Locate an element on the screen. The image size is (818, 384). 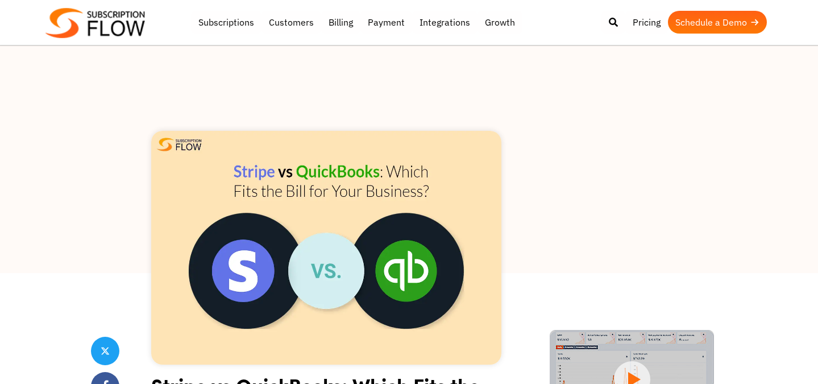
a: Pricing is located at coordinates (647, 22).